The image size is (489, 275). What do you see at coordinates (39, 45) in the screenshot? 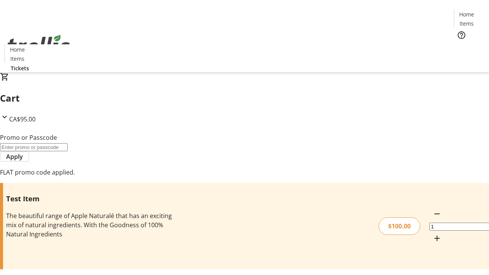
I see `img: Orient E2E Organization 5VlIFcayl0's Logo` at bounding box center [39, 45].